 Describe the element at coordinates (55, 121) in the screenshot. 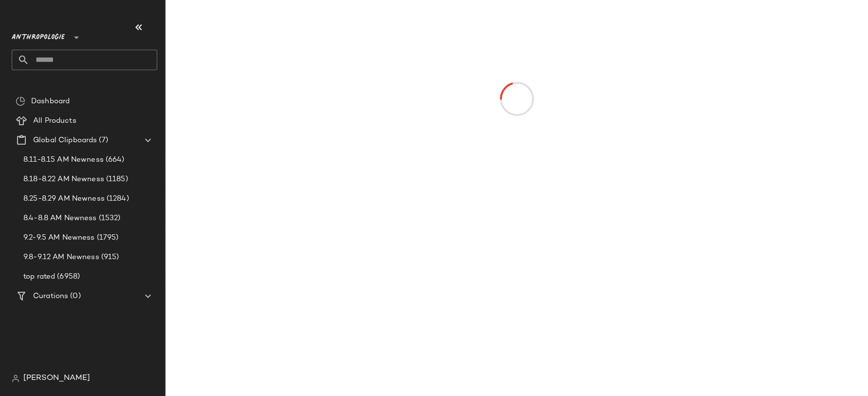

I see `span: All Products` at that location.